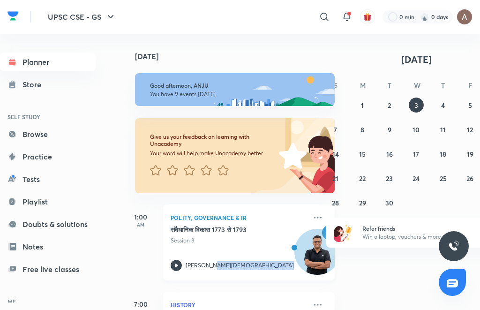  Describe the element at coordinates (336, 154) in the screenshot. I see `button: September 14, 2025` at that location.